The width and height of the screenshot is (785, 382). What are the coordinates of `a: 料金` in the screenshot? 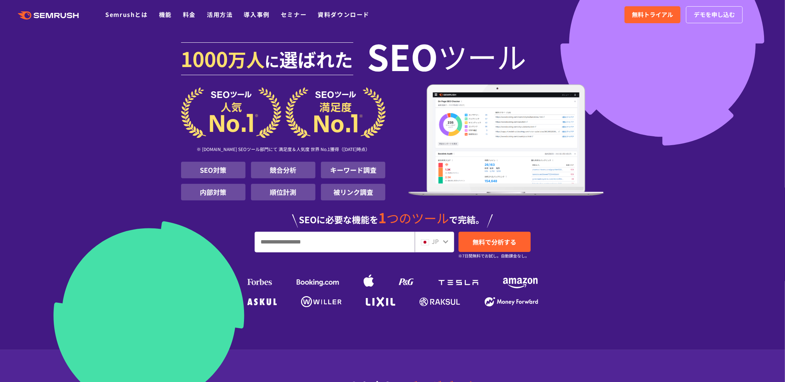 It's located at (189, 14).